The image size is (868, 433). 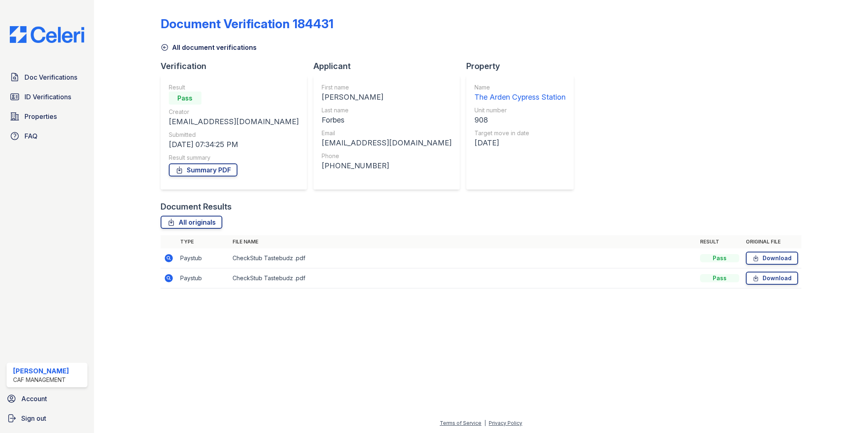 I want to click on a: Summary PDF, so click(x=203, y=170).